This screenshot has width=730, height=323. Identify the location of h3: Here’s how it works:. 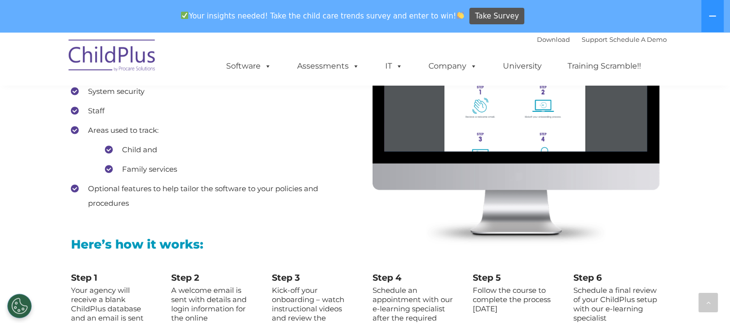
(365, 244).